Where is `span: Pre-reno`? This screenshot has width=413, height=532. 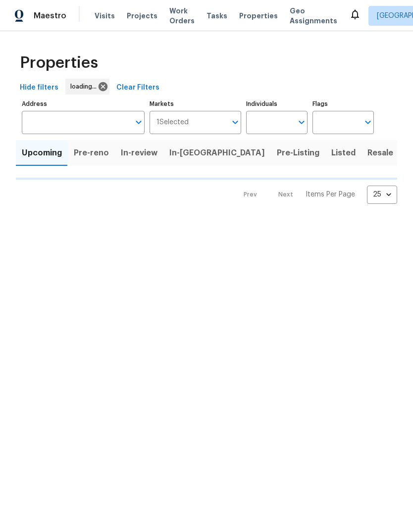
span: Pre-reno is located at coordinates (91, 153).